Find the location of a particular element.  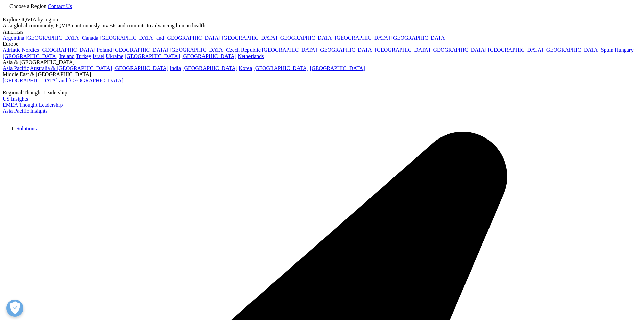

a: Asia Pacific is located at coordinates (16, 68).